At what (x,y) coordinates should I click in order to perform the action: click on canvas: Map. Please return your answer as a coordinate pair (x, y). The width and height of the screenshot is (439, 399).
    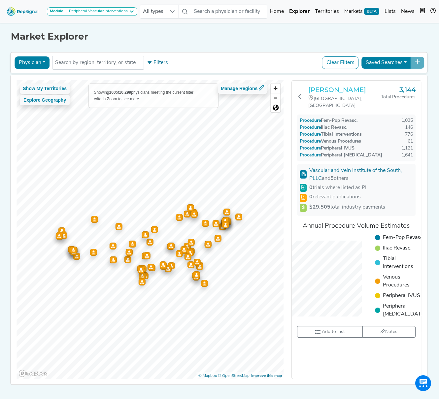
    Looking at the image, I should click on (150, 229).